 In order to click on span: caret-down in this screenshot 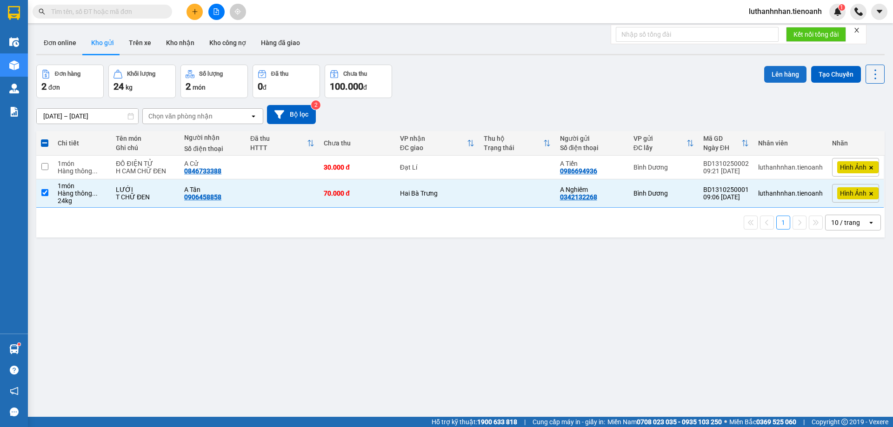, I will do `click(879, 12)`.